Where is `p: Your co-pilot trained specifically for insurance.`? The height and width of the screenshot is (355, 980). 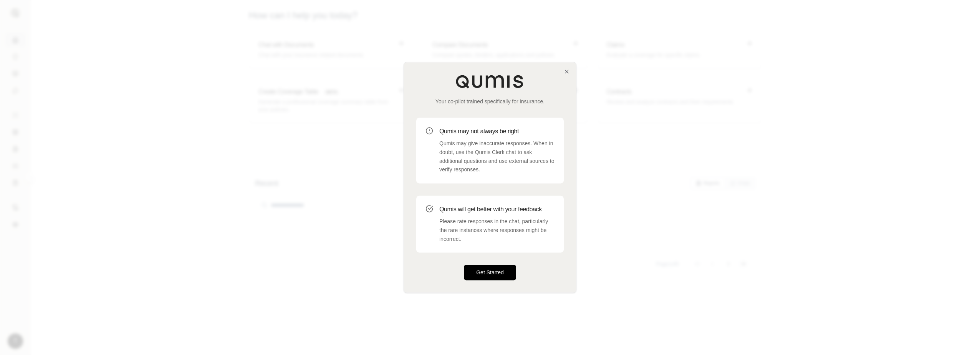 p: Your co-pilot trained specifically for insurance. is located at coordinates (490, 101).